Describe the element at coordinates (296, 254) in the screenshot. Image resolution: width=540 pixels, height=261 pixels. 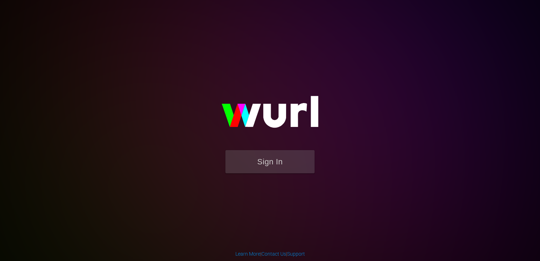
I see `a: Support` at that location.